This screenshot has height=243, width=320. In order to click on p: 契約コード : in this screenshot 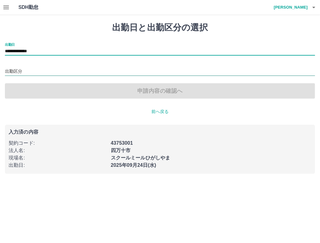, I will do `click(58, 143)`.